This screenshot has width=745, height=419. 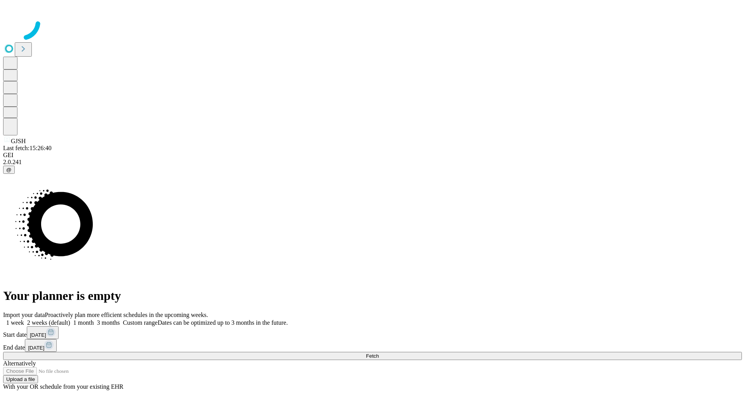 What do you see at coordinates (27, 148) in the screenshot?
I see `span: Last fetch: 15:26:40` at bounding box center [27, 148].